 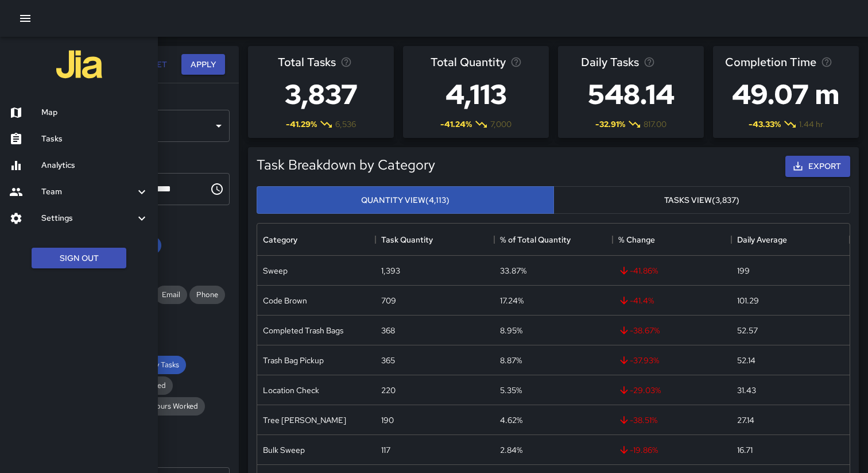 I want to click on button: Sign Out, so click(x=79, y=258).